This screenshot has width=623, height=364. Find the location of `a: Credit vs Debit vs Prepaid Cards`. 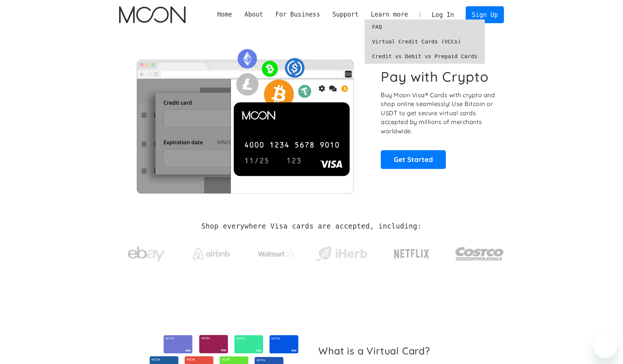

a: Credit vs Debit vs Prepaid Cards is located at coordinates (425, 56).